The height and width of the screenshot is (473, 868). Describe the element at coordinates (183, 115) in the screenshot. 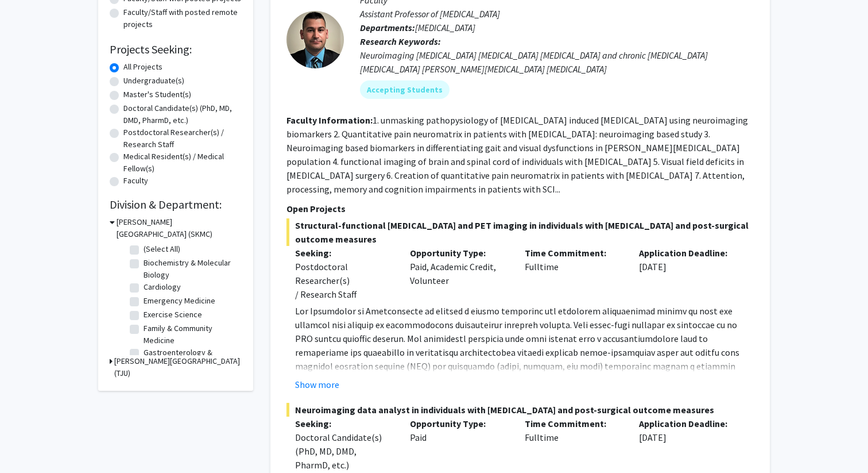

I see `label: Doctoral Candidate(s) (PhD, MD, DMD, PharmD, etc.)` at that location.